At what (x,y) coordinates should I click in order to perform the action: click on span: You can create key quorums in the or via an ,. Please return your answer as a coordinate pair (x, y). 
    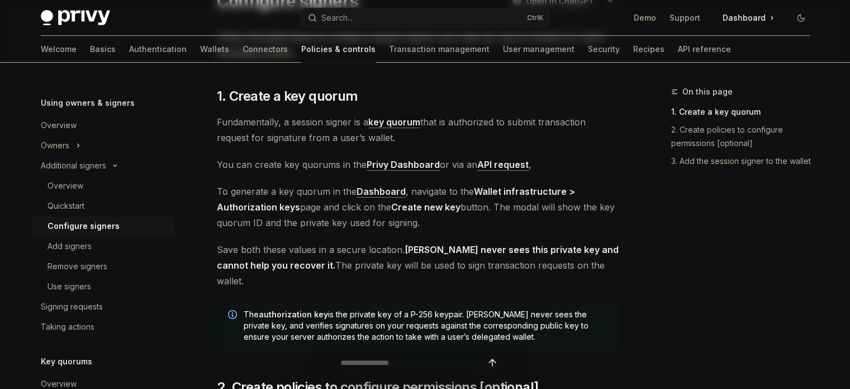
    Looking at the image, I should click on (418, 164).